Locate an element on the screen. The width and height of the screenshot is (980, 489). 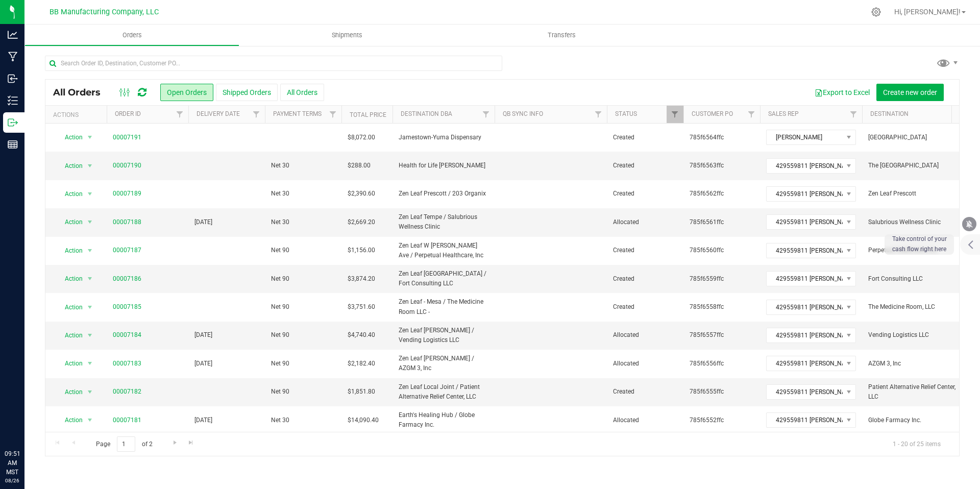
span: 785f6552ffc is located at coordinates (722, 420).